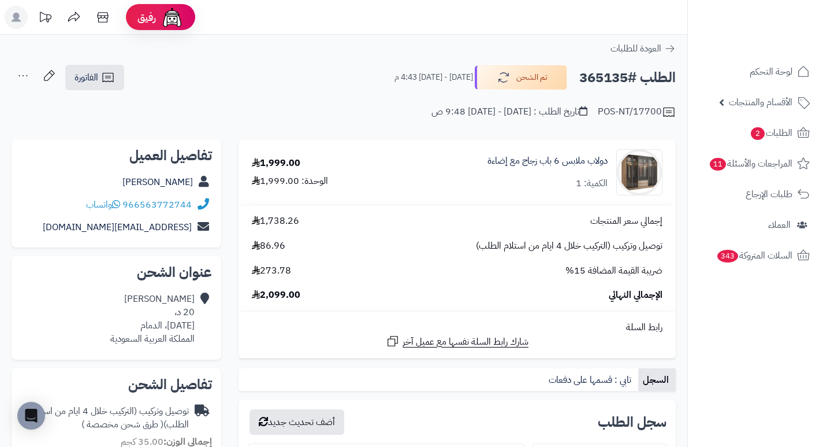 The width and height of the screenshot is (823, 447). What do you see at coordinates (116, 384) in the screenshot?
I see `h2: تفاصيل الشحن` at bounding box center [116, 384].